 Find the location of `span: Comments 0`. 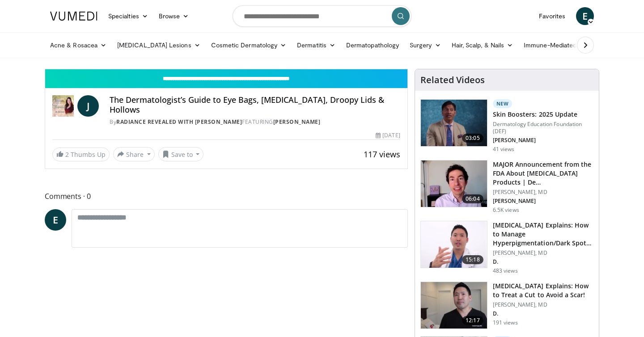

span: Comments 0 is located at coordinates (226, 196).